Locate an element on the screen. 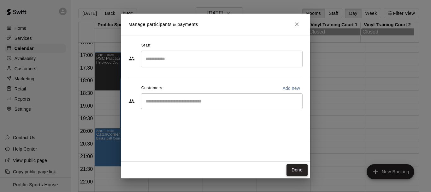 Image resolution: width=431 pixels, height=192 pixels. svg: Customers is located at coordinates (132, 101).